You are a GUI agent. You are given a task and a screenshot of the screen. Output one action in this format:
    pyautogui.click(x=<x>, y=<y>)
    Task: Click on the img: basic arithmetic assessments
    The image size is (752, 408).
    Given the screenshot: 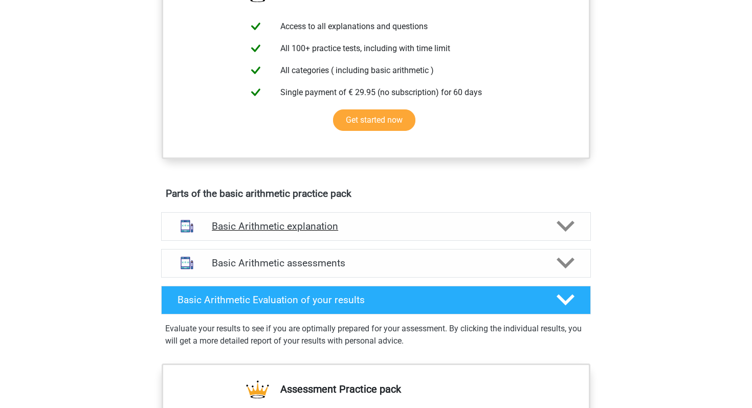 What is the action you would take?
    pyautogui.click(x=187, y=263)
    